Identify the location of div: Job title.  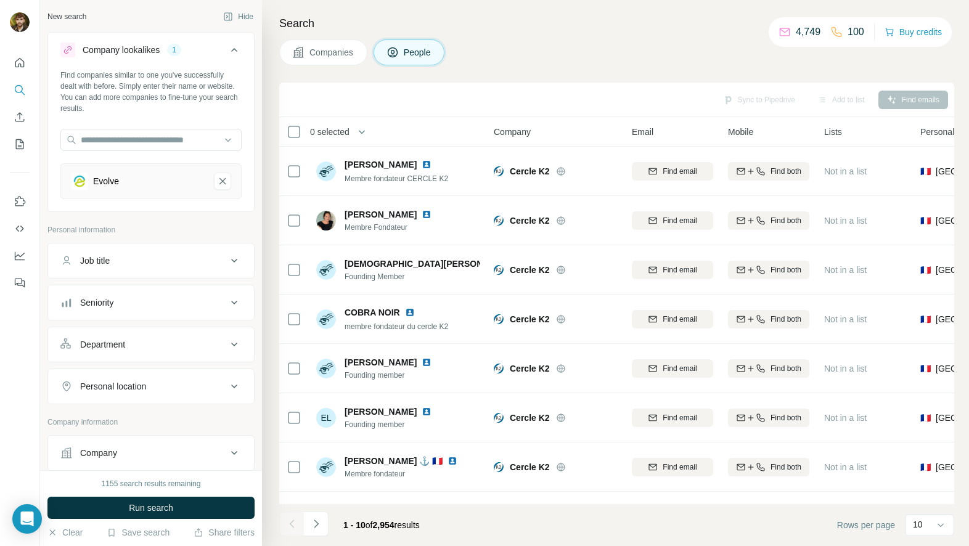
(95, 261).